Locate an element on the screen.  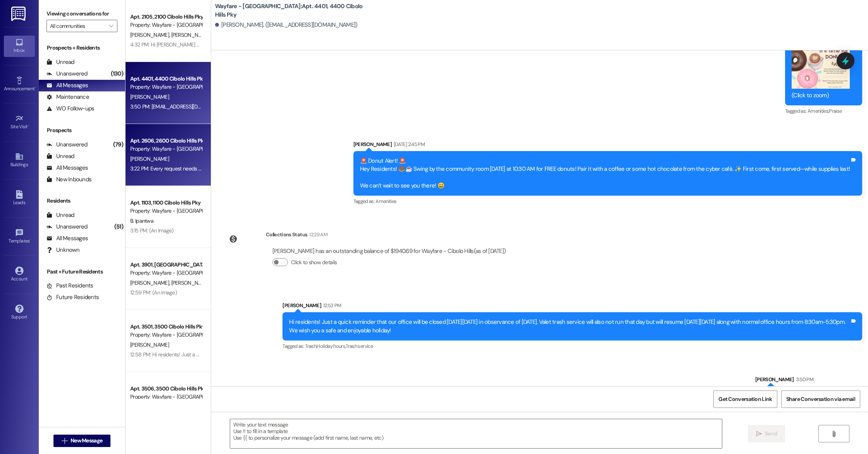
div: (51) is located at coordinates (119, 227).